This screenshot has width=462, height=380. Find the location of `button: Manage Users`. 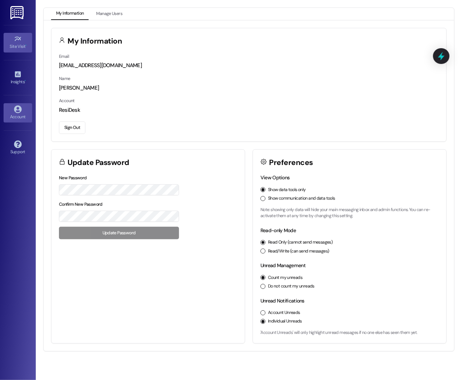

button: Manage Users is located at coordinates (109, 14).